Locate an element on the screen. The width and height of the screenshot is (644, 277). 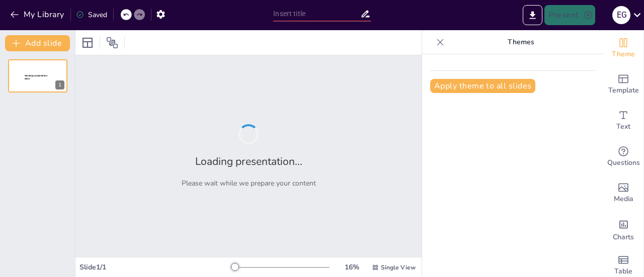
h2: Loading presentation... is located at coordinates (249, 161).